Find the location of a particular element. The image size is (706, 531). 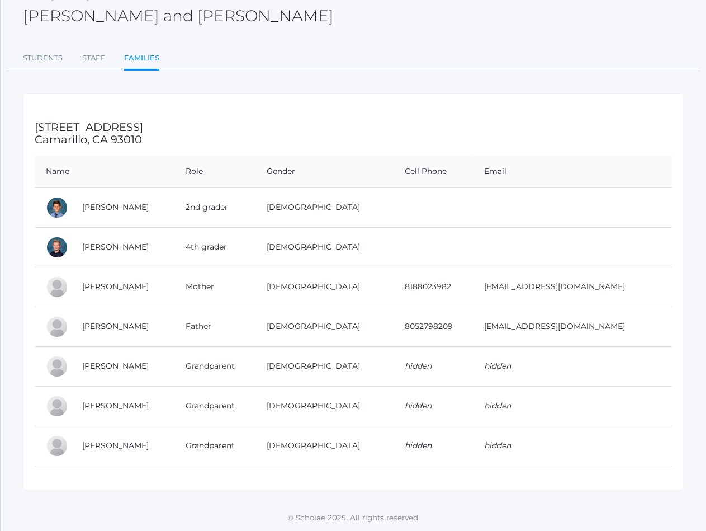

a: Families is located at coordinates (141, 59).